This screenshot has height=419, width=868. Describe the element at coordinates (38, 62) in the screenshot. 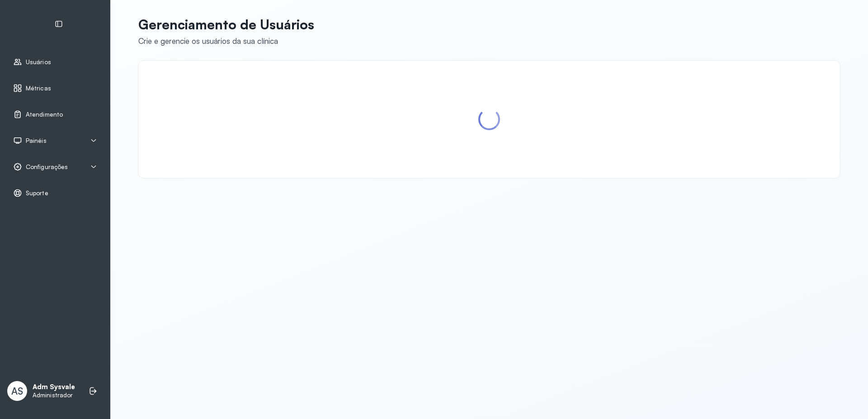

I see `span: Usuários` at that location.